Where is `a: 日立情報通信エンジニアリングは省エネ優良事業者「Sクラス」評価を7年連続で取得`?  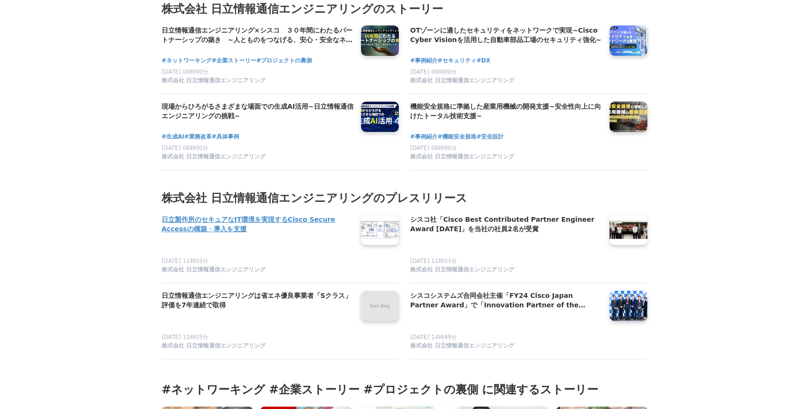 a: 日立情報通信エンジニアリングは省エネ優良事業者「Sクラス」評価を7年連続で取得 is located at coordinates (258, 301).